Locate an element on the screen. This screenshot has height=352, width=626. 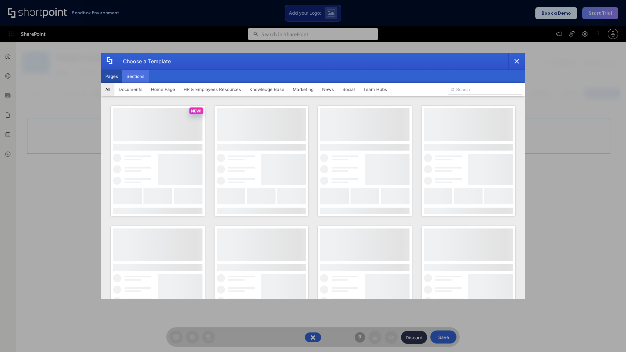
div: Chat Widget is located at coordinates (610, 337).